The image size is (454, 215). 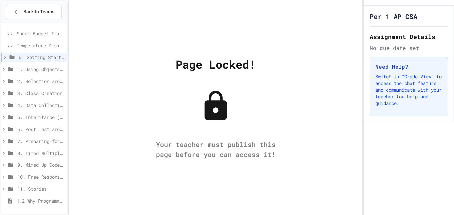 I want to click on div: No due date set, so click(x=409, y=48).